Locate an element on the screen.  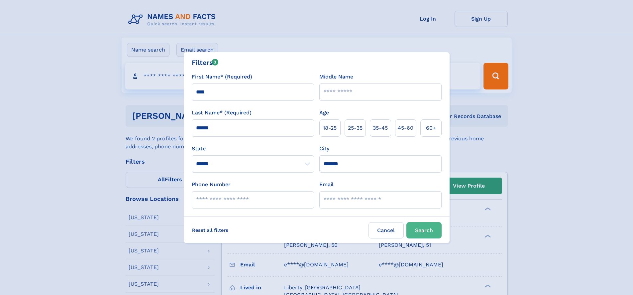
label: Middle Name is located at coordinates (336, 77).